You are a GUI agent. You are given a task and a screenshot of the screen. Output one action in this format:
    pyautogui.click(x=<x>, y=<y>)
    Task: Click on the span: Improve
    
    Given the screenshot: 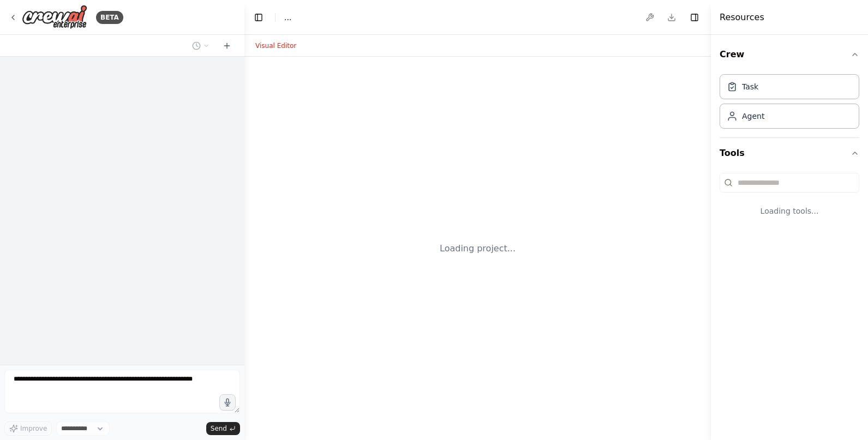 What is the action you would take?
    pyautogui.click(x=33, y=428)
    